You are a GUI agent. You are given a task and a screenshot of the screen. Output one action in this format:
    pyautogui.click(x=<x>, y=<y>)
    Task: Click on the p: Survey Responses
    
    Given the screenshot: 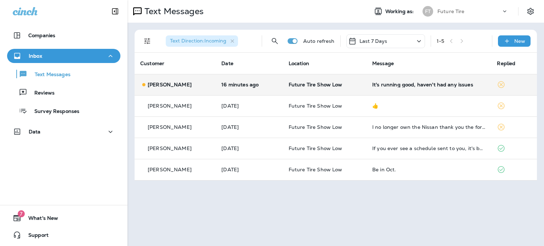 What is the action you would take?
    pyautogui.click(x=53, y=112)
    